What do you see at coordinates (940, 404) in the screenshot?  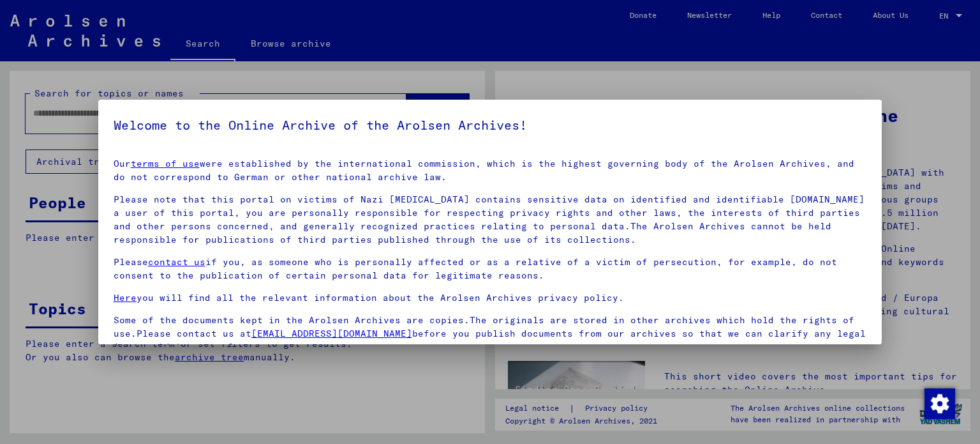 I see `img: Change consent` at bounding box center [940, 404].